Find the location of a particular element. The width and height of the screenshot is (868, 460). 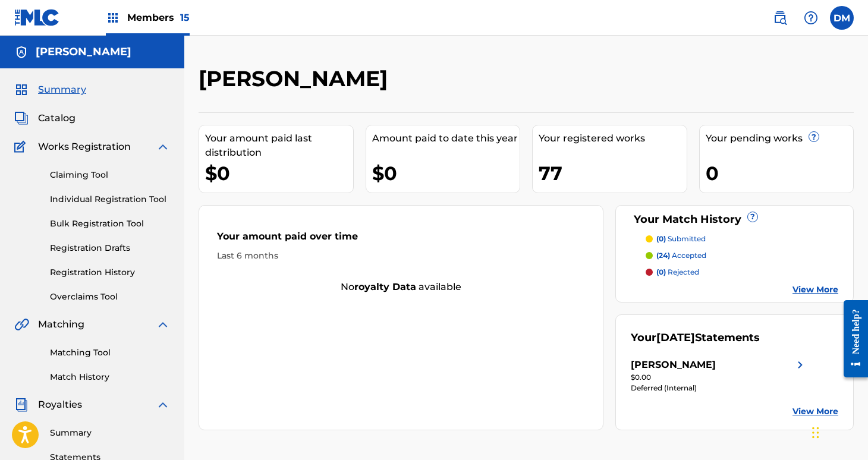

a: Registration Drafts is located at coordinates (110, 248).